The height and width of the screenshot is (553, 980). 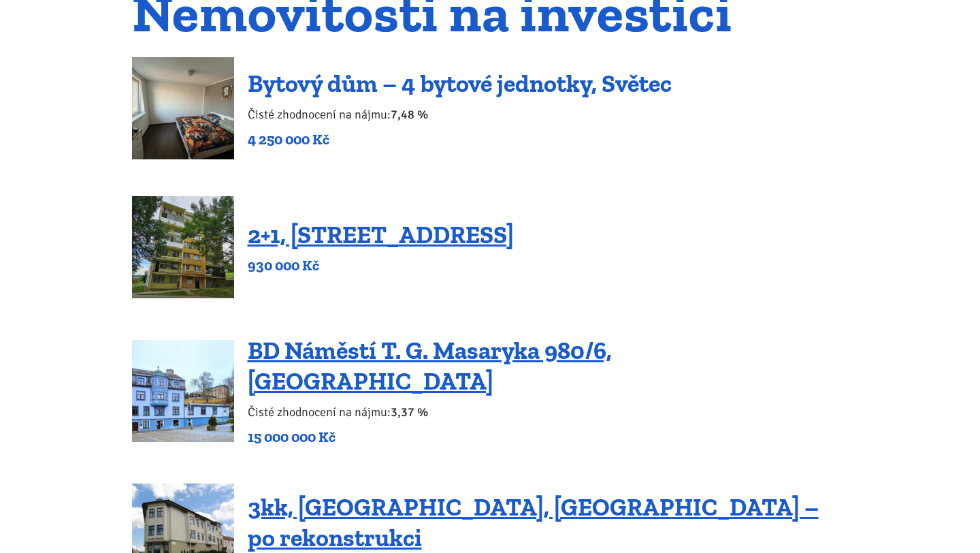 I want to click on a: Bytový dům – 4 bytové jednotky, Světec, so click(x=460, y=83).